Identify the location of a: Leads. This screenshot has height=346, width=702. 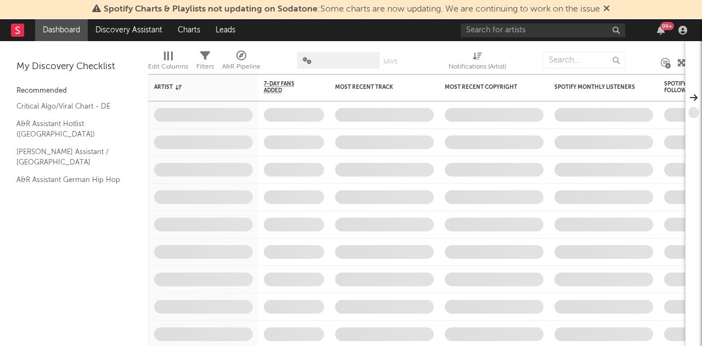
(225, 30).